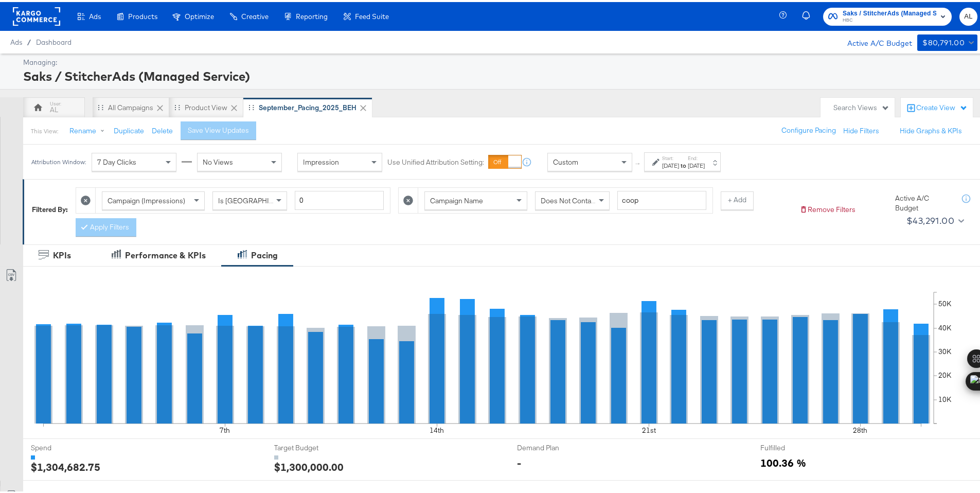  I want to click on div: $43,291.00, so click(930, 219).